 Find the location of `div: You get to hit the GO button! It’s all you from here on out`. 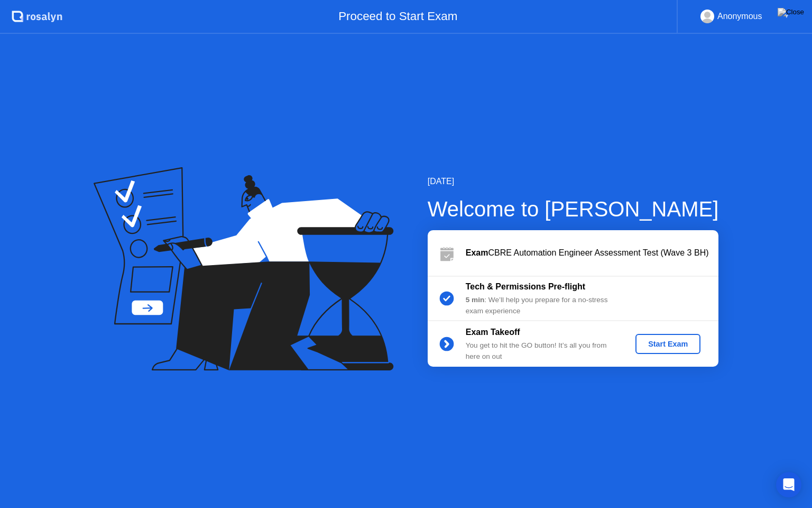

div: You get to hit the GO button! It’s all you from here on out is located at coordinates (542, 350).